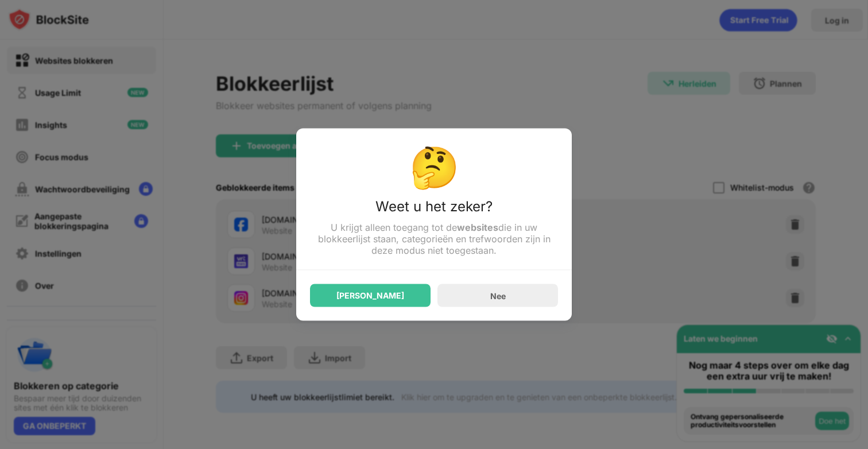 The height and width of the screenshot is (449, 868). Describe the element at coordinates (434, 210) in the screenshot. I see `div: Weet u het zeker?` at that location.